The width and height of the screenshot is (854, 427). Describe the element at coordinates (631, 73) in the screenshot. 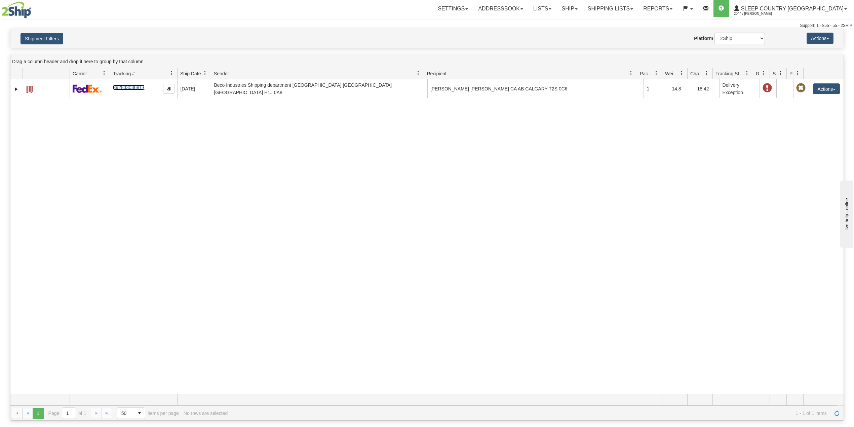

I see `a: Recipient filter column settings` at that location.